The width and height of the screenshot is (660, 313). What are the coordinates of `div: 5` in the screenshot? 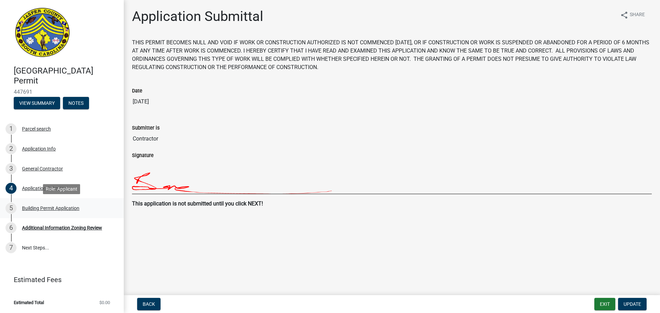 It's located at (11, 208).